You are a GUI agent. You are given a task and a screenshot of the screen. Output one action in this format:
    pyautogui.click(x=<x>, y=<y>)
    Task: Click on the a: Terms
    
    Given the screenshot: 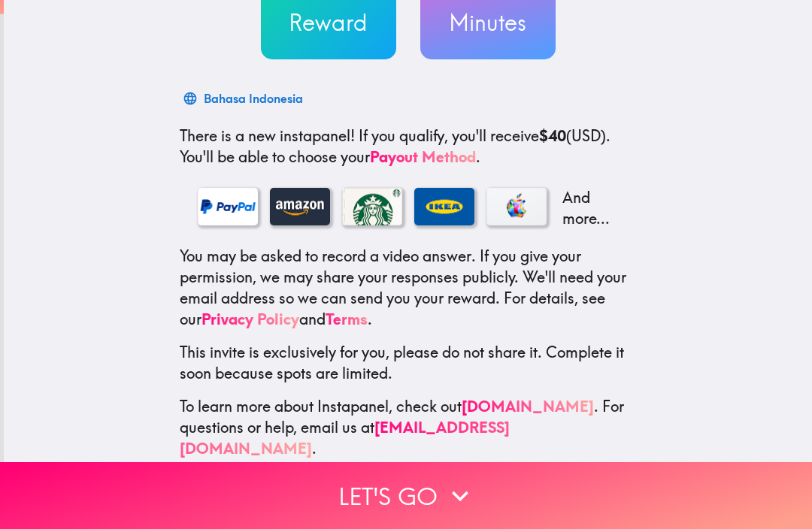 What is the action you would take?
    pyautogui.click(x=347, y=319)
    